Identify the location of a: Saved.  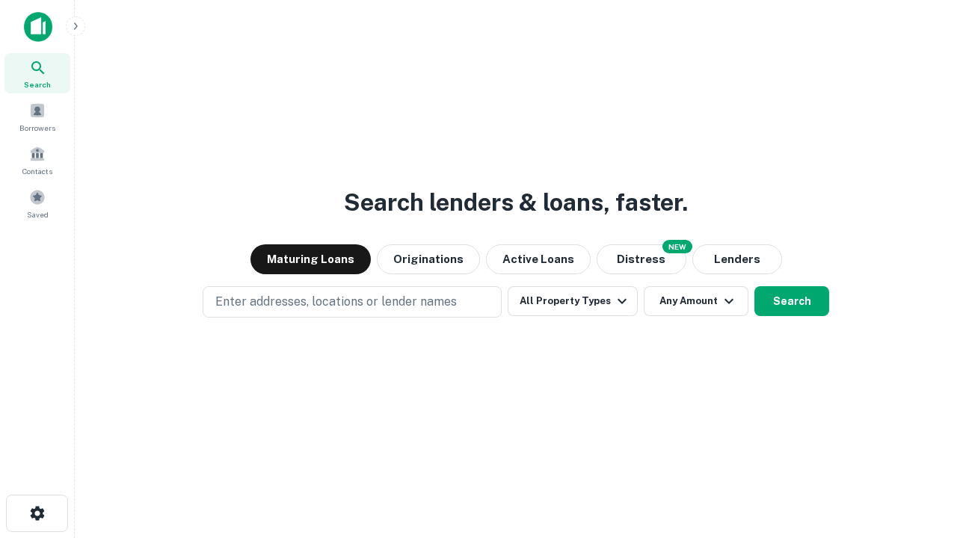
(37, 203).